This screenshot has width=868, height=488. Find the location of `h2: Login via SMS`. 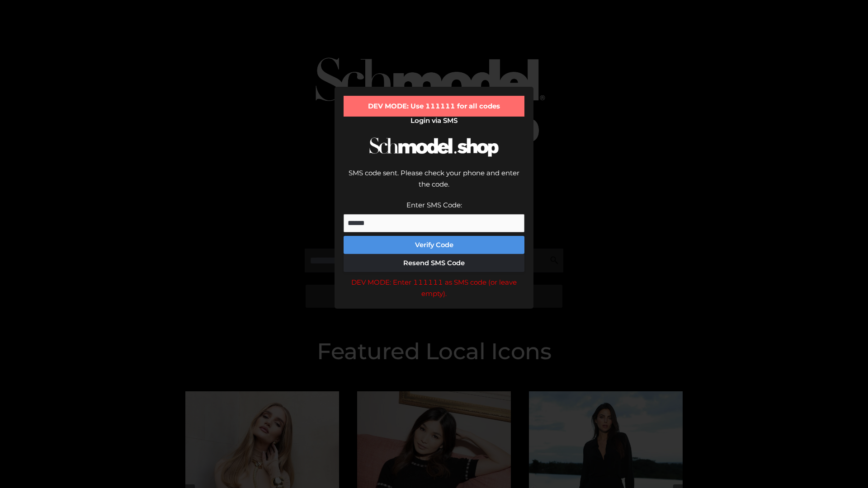

h2: Login via SMS is located at coordinates (434, 121).